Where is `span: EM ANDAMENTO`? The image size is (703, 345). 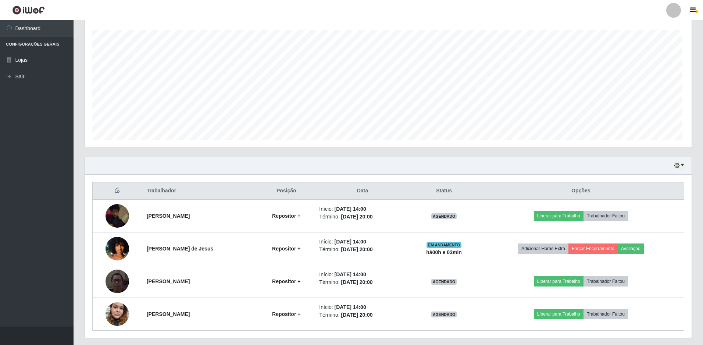
span: EM ANDAMENTO is located at coordinates (444, 245).